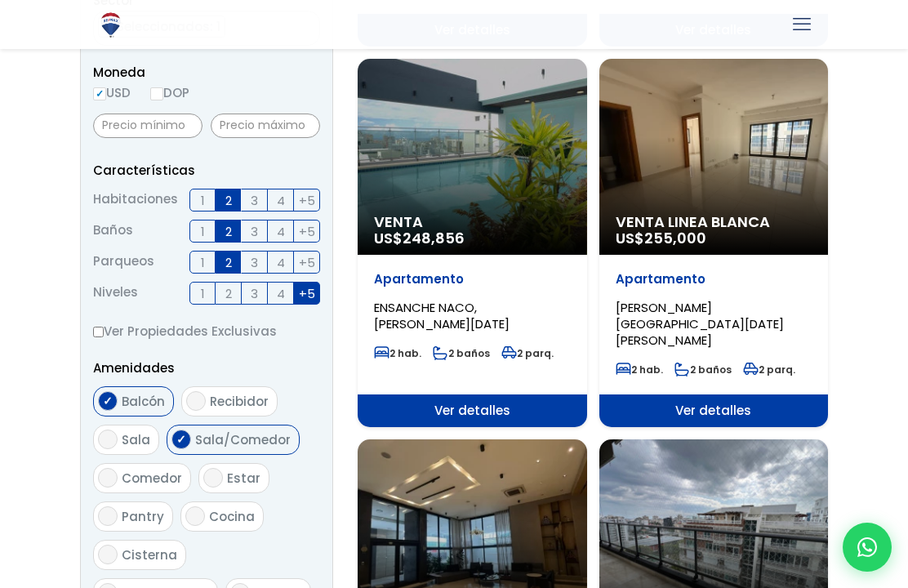  What do you see at coordinates (675, 238) in the screenshot?
I see `span: 255,000` at bounding box center [675, 238].